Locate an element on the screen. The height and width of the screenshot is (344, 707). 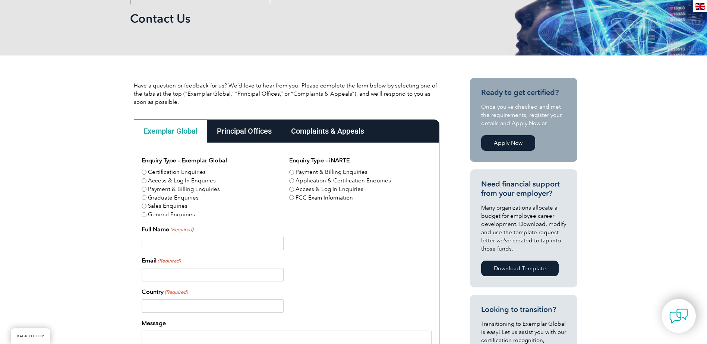
a: Download Template is located at coordinates (520, 269).